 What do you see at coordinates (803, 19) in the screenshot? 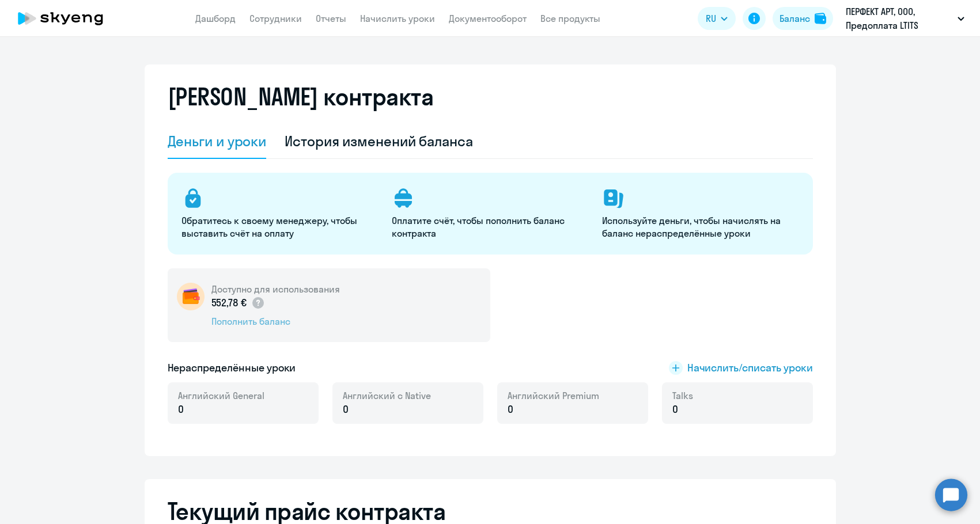
I see `a: Балансbalance` at bounding box center [803, 19].